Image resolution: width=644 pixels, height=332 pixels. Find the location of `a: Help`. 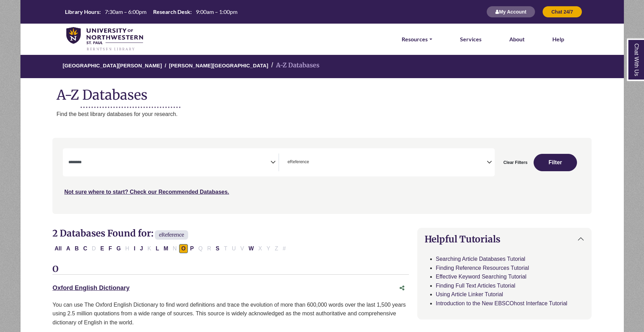

a: Help is located at coordinates (559, 39).